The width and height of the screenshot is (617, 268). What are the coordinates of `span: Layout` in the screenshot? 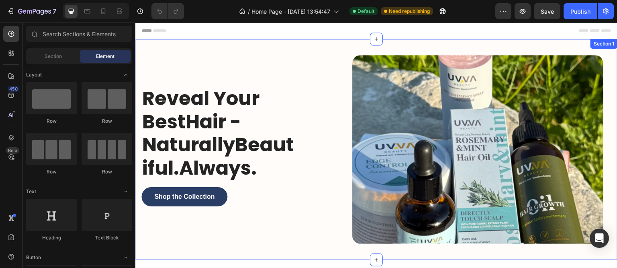 It's located at (34, 75).